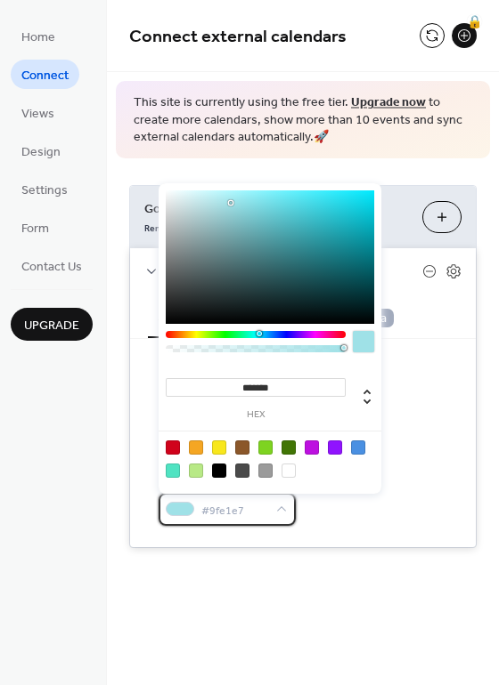  Describe the element at coordinates (303, 120) in the screenshot. I see `span: This site is currently using the free tier. to create more calendars, show more than 10 events an...` at that location.